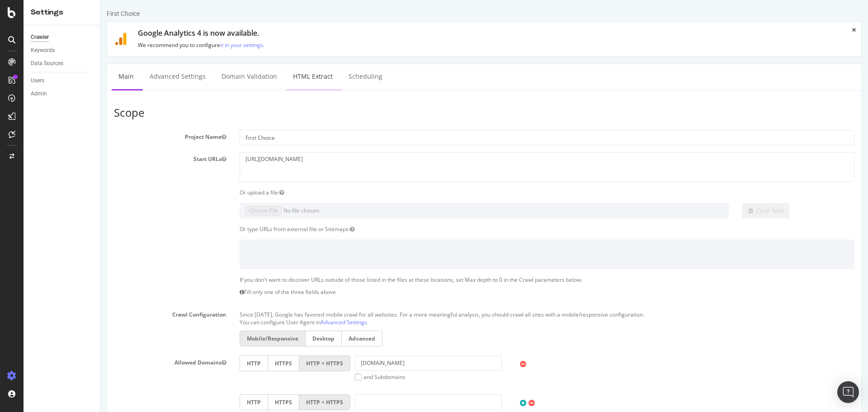 This screenshot has width=868, height=412. What do you see at coordinates (447, 229) in the screenshot?
I see `div: Or type URLs from external file or Sitemaps:` at bounding box center [447, 229].